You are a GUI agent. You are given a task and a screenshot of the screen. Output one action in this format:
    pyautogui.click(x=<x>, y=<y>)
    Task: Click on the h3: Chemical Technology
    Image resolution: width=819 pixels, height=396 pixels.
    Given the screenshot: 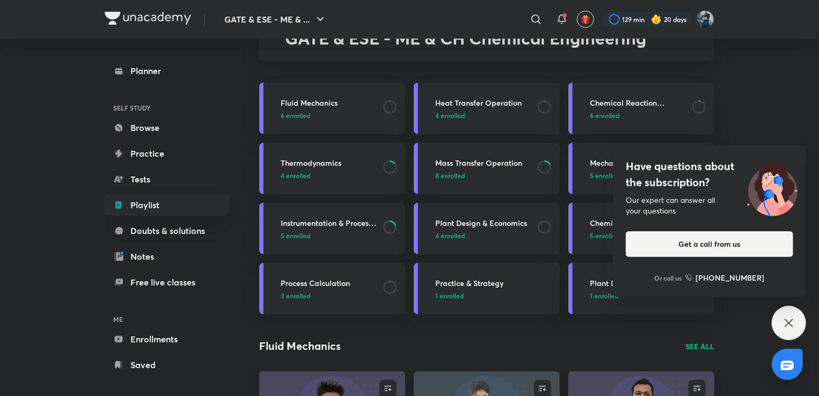 What is the action you would take?
    pyautogui.click(x=637, y=223)
    